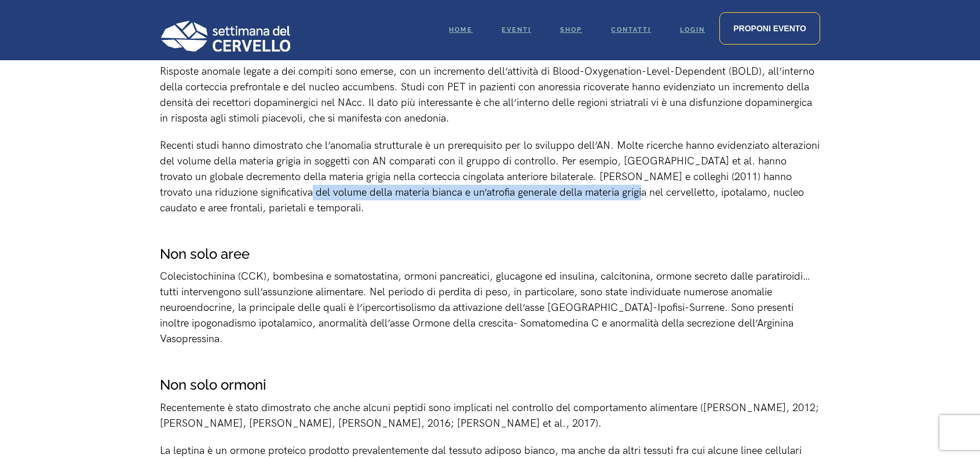  Describe the element at coordinates (490, 416) in the screenshot. I see `p: Recentemente è stato dimostrato che anche alcuni peptidi sono implicati nel controllo del comport...` at that location.